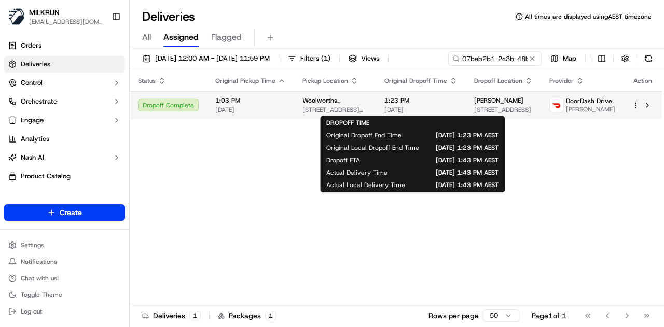 This screenshot has height=327, width=664. What do you see at coordinates (588, 17) in the screenshot?
I see `span: All times are displayed using AEST timezone` at bounding box center [588, 17].